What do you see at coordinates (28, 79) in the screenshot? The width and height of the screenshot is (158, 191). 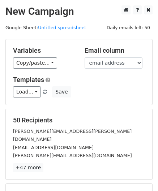 I see `a: Templates` at bounding box center [28, 79].